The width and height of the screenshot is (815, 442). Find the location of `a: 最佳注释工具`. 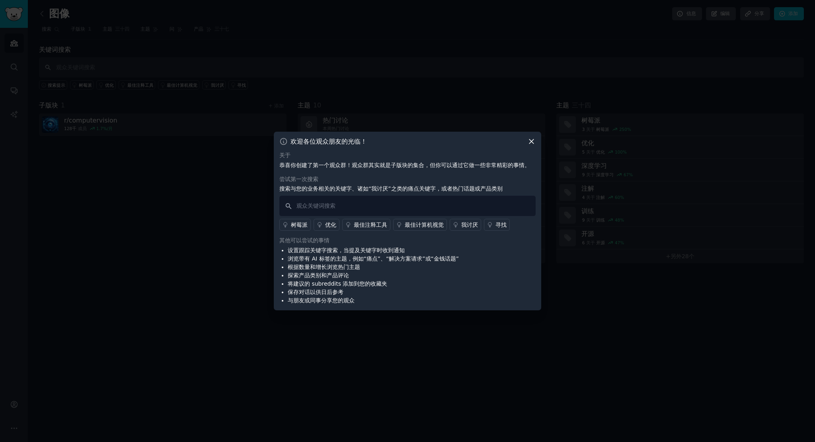

a: 最佳注释工具 is located at coordinates (366, 225).